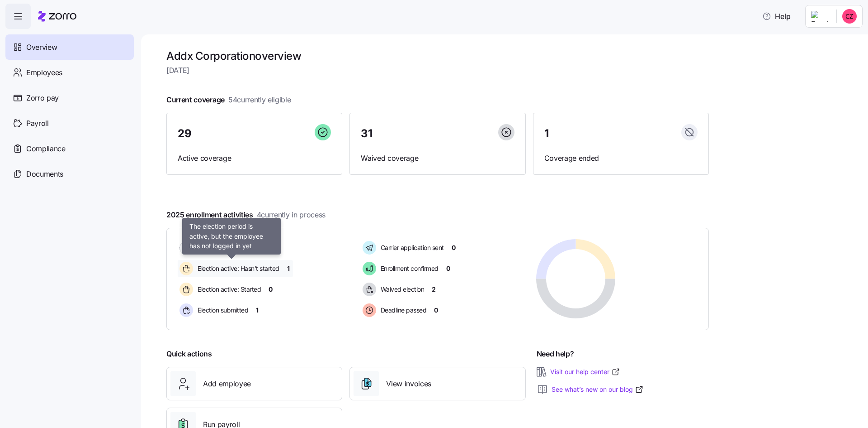  I want to click on img: 9727d2863a7081a35fb3372cb5aaeec9, so click(850, 16).